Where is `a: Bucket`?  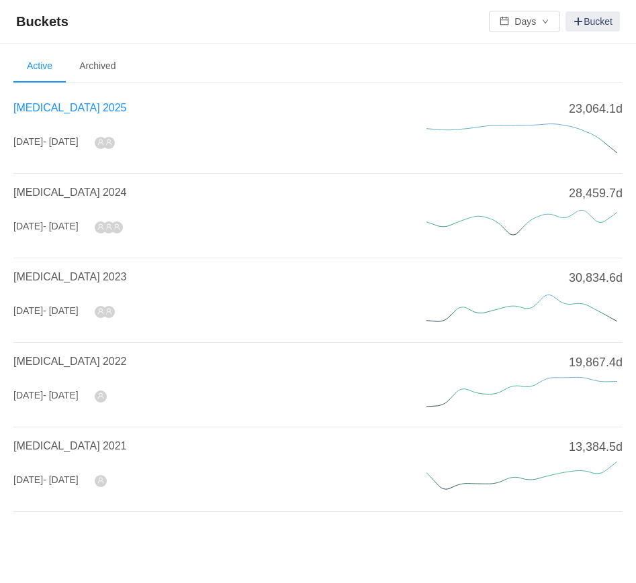
a: Bucket is located at coordinates (592, 21).